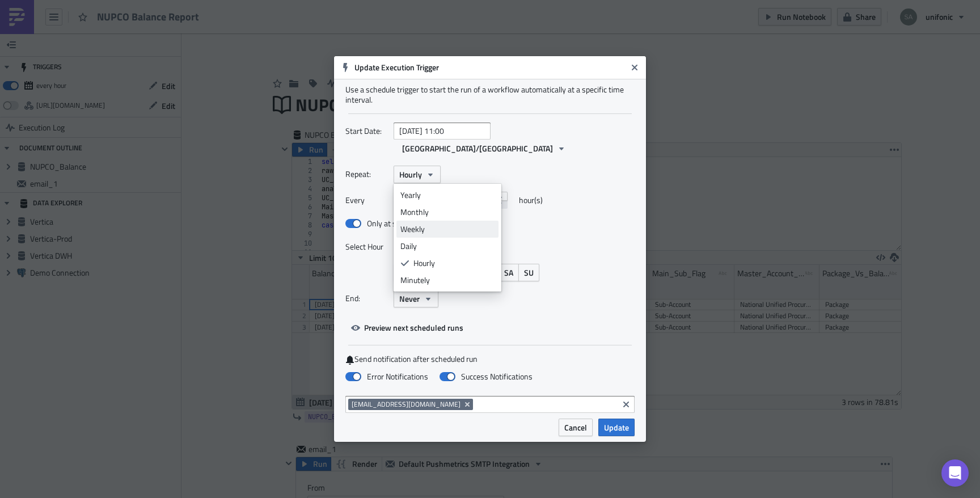 The height and width of the screenshot is (498, 980). What do you see at coordinates (410, 299) in the screenshot?
I see `span: Never` at bounding box center [410, 299].